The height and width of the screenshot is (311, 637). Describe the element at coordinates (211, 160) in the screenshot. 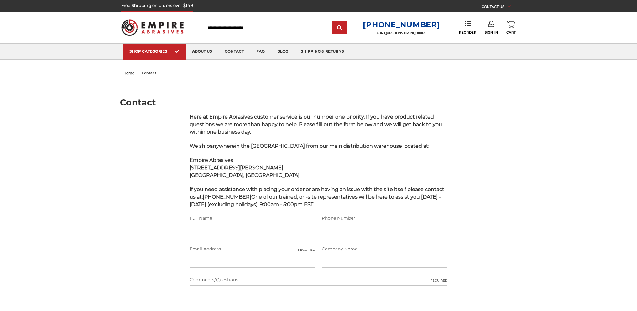

I see `span: Empire Abrasives` at that location.